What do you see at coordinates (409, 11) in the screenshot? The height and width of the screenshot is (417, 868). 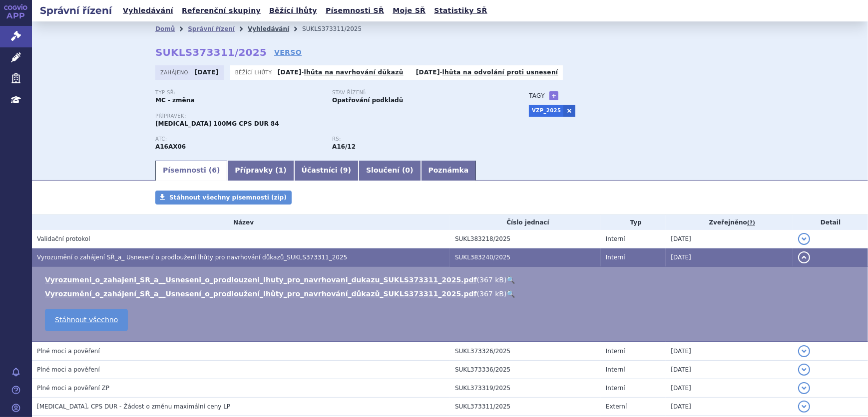 I see `a: Moje SŘ` at bounding box center [409, 11].